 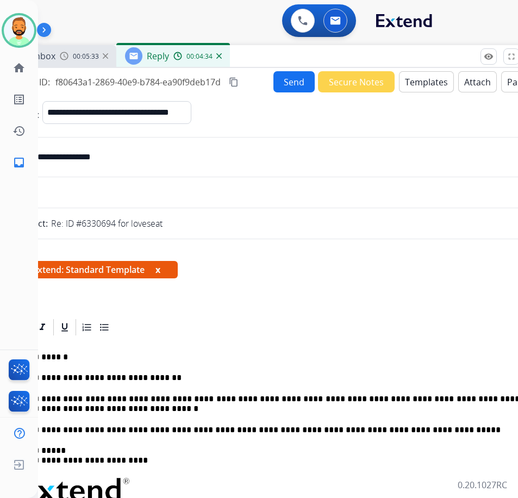 I want to click on button: Templates, so click(x=426, y=81).